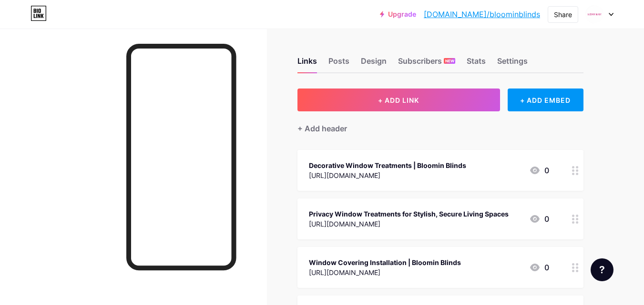 Image resolution: width=644 pixels, height=305 pixels. I want to click on span: NEW, so click(449, 61).